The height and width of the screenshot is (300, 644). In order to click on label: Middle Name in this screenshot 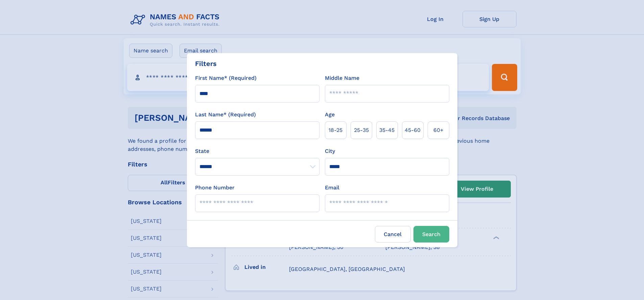, I will do `click(342, 78)`.